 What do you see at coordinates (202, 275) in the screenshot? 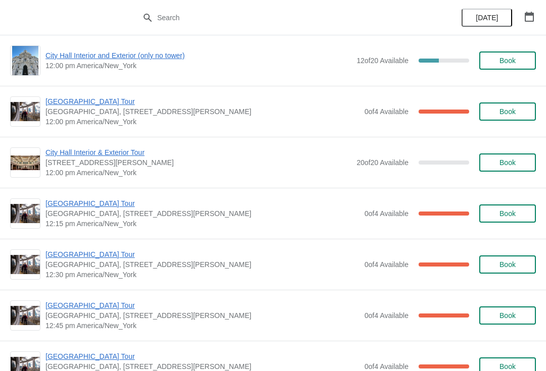
I see `span: 12:30 pm America/New_York` at bounding box center [202, 275].